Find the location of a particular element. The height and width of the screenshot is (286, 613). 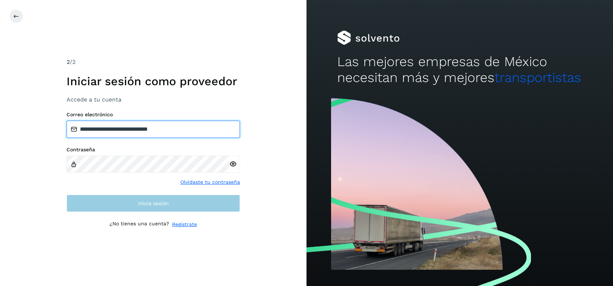

label: Contraseña is located at coordinates (153, 150).